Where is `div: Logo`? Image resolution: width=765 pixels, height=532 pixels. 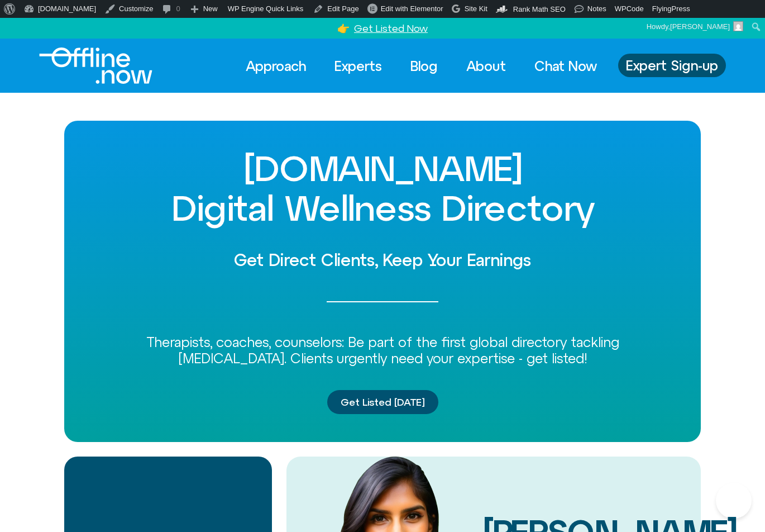 div: Logo is located at coordinates (86, 66).